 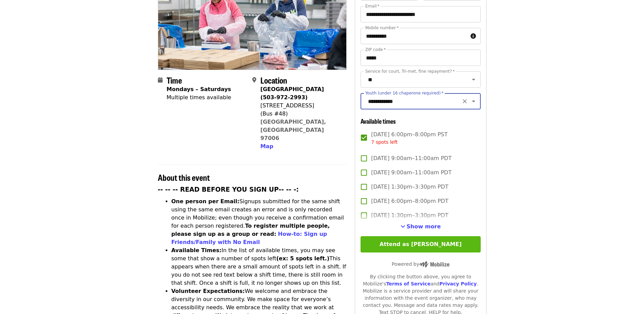 What do you see at coordinates (208, 291) in the screenshot?
I see `strong: Volunteer Expectations:` at bounding box center [208, 291].